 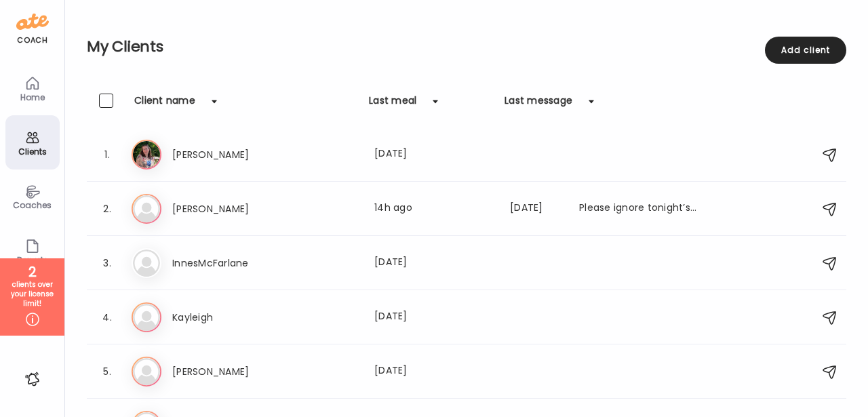 What do you see at coordinates (32, 295) in the screenshot?
I see `div: clients over your license limit!` at bounding box center [32, 295].